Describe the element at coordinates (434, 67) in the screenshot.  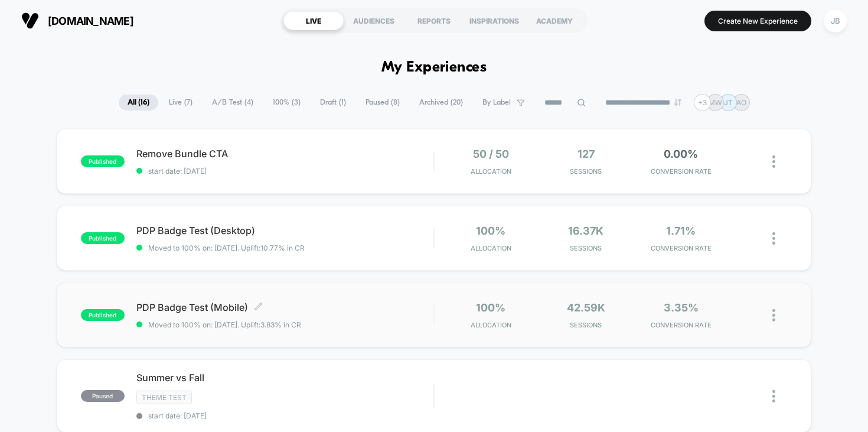
I see `h1: My Experiences` at that location.